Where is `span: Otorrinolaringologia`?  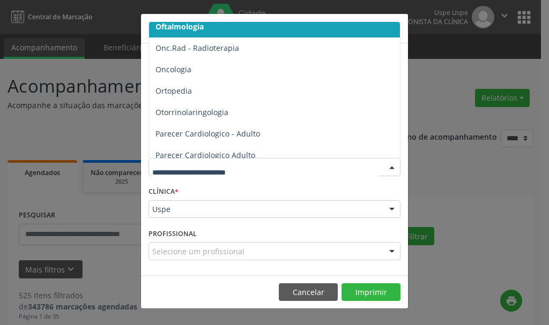 span: Otorrinolaringologia is located at coordinates (192, 112).